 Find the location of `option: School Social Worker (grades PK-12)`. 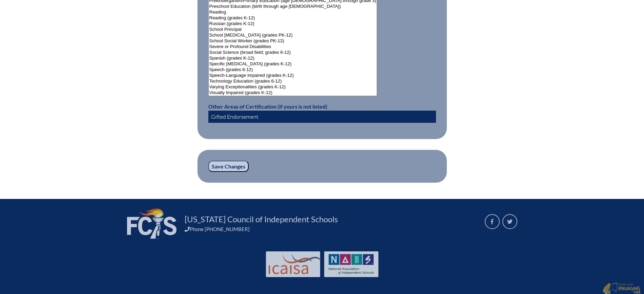

option: School Social Worker (grades PK-12) is located at coordinates (293, 41).